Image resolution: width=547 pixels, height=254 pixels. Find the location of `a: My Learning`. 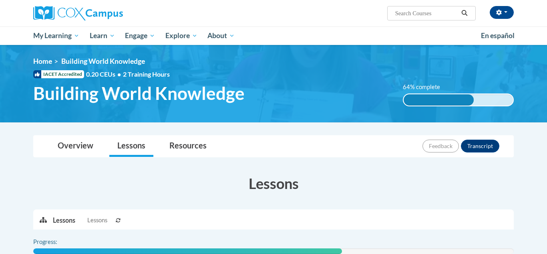

a: My Learning is located at coordinates (56, 36).